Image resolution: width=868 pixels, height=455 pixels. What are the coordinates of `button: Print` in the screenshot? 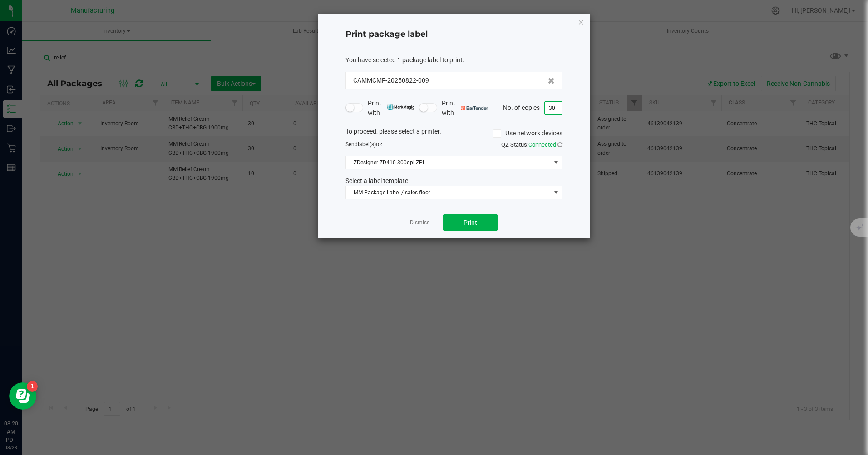 It's located at (470, 223).